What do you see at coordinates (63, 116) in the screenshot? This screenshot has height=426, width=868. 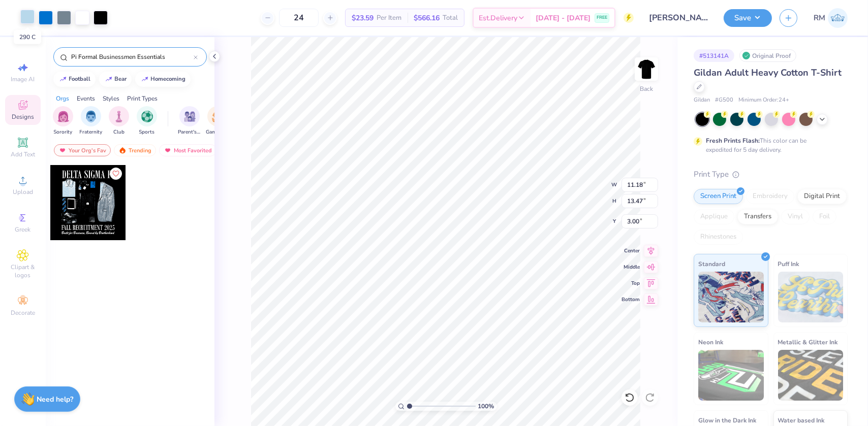 I see `img: Sorority Image` at bounding box center [63, 116].